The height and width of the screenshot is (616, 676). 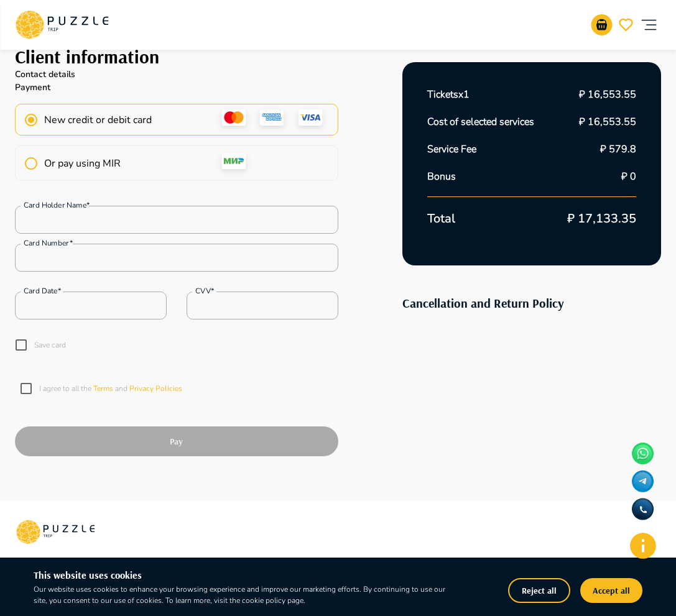 What do you see at coordinates (111, 388) in the screenshot?
I see `p: I agree to all the and` at bounding box center [111, 388].